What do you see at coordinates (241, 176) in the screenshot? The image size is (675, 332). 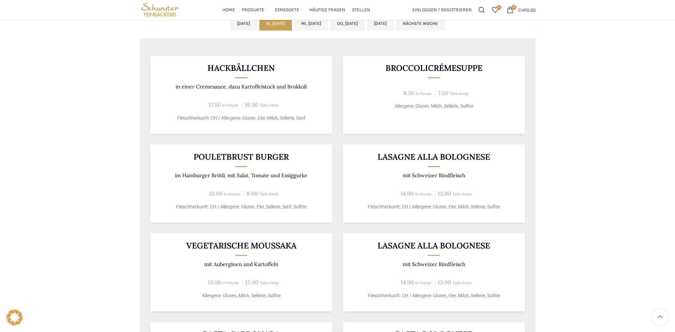 I see `p: im Hamburger Brötli, mit Salat, Tomate und Essiggurke` at bounding box center [241, 176].